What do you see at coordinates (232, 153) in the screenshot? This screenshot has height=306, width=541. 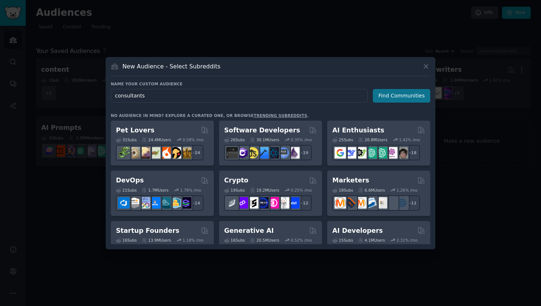 I see `img: software` at bounding box center [232, 153].